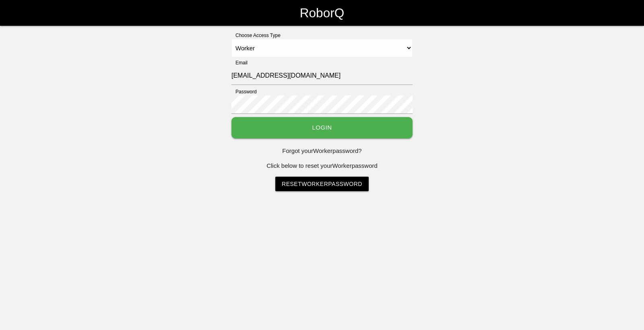 The width and height of the screenshot is (644, 330). What do you see at coordinates (322, 151) in the screenshot?
I see `p: Forgot your Worker password?` at bounding box center [322, 151].